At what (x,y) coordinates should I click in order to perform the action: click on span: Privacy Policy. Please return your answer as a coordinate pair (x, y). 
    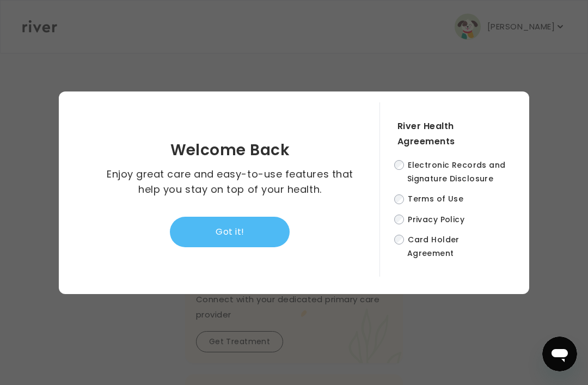
    Looking at the image, I should click on (436, 220).